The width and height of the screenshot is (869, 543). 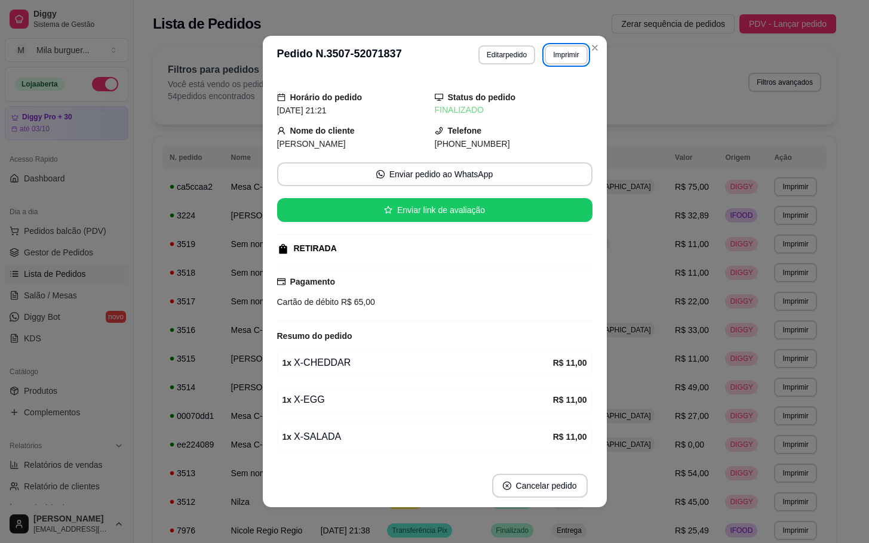 I want to click on strong: Nome do cliente, so click(x=322, y=131).